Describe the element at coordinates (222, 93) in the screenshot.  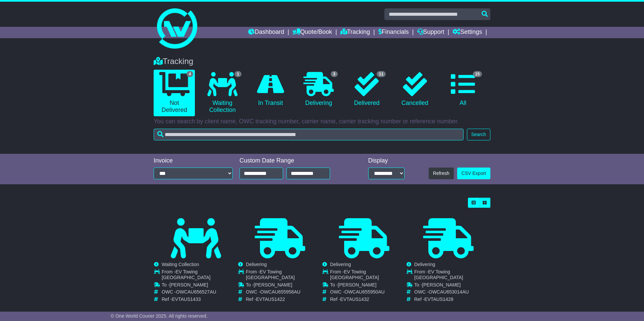
I see `a: 1 Waiting Collection` at that location.